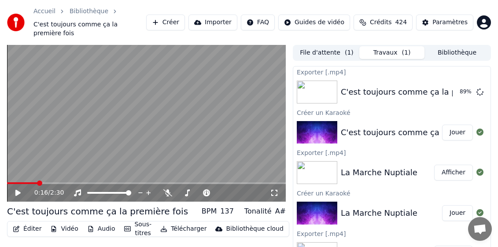  Describe the element at coordinates (89, 11) in the screenshot. I see `a: Bibliothèque` at that location.